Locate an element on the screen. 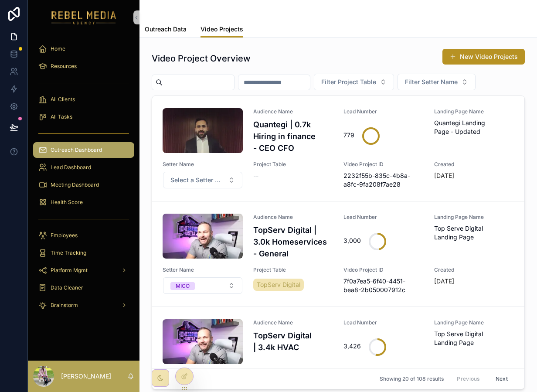 The image size is (537, 392). a: Audience NameQuantegi | 0.7k Hiring in finance - CEO CFOLead Number779Landing Page NameQuantegi L... is located at coordinates (338, 148).